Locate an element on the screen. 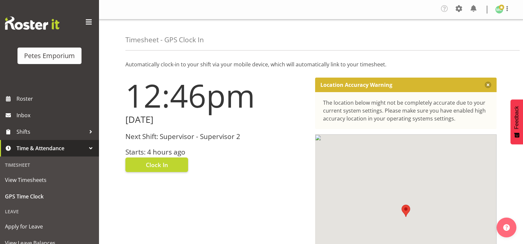  button: Close message is located at coordinates (488, 85).